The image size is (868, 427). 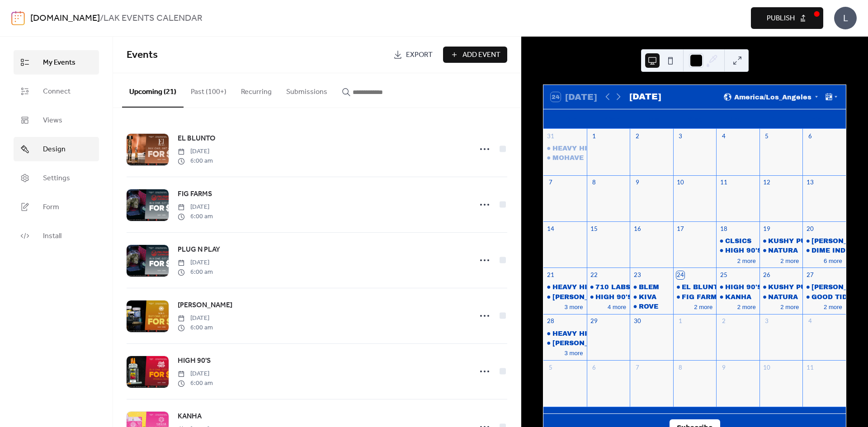 I want to click on div: 25, so click(x=723, y=276).